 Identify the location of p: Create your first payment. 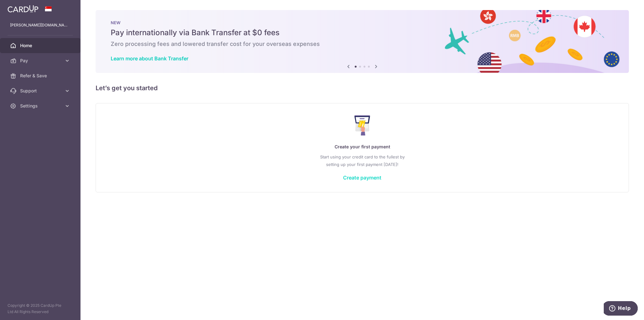
(362, 146).